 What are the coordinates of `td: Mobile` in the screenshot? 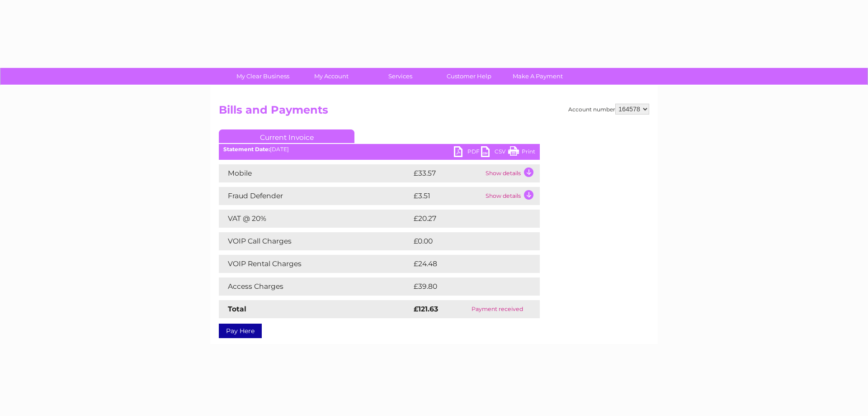 It's located at (315, 174).